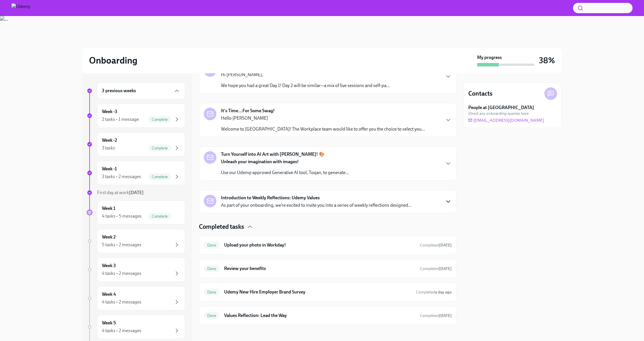 The image size is (644, 341). I want to click on h4: Contacts, so click(480, 93).